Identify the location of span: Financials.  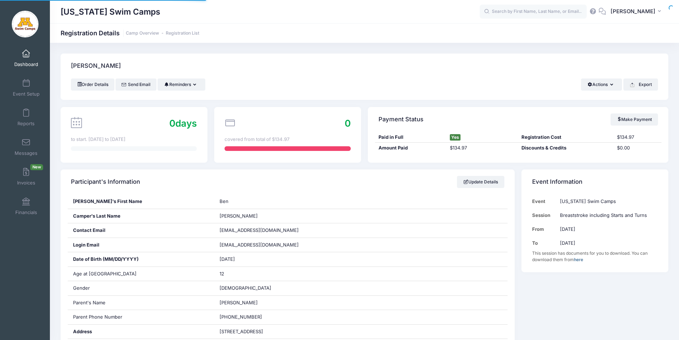
(26, 212).